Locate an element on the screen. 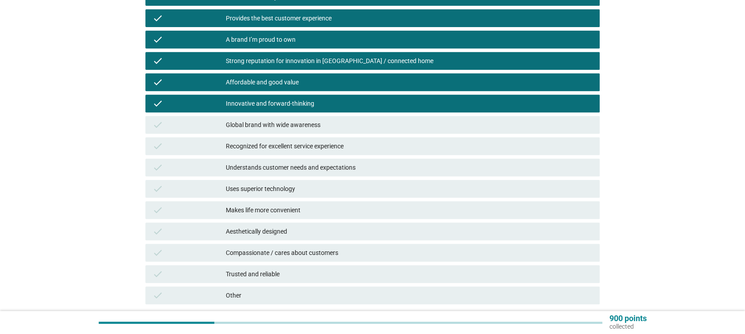  div: Innovative and forward-thinking is located at coordinates (409, 104).